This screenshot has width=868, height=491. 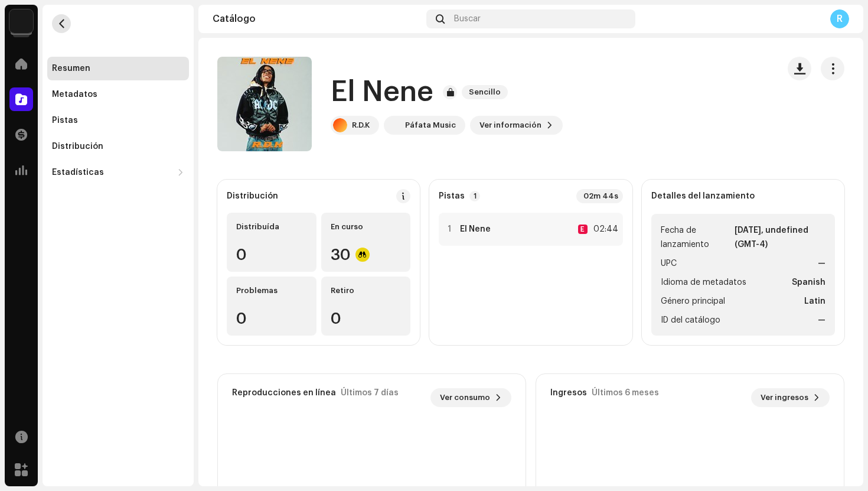 I want to click on div: Resumen, so click(x=71, y=69).